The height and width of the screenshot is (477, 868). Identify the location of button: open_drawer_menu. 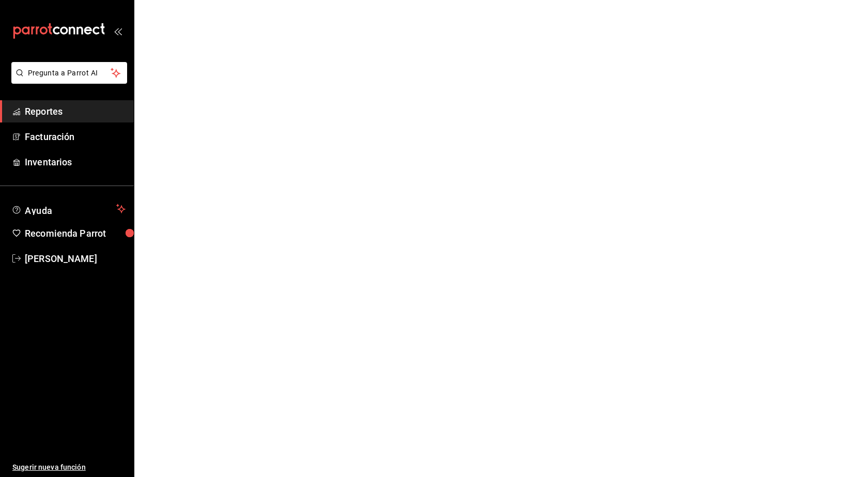
(118, 31).